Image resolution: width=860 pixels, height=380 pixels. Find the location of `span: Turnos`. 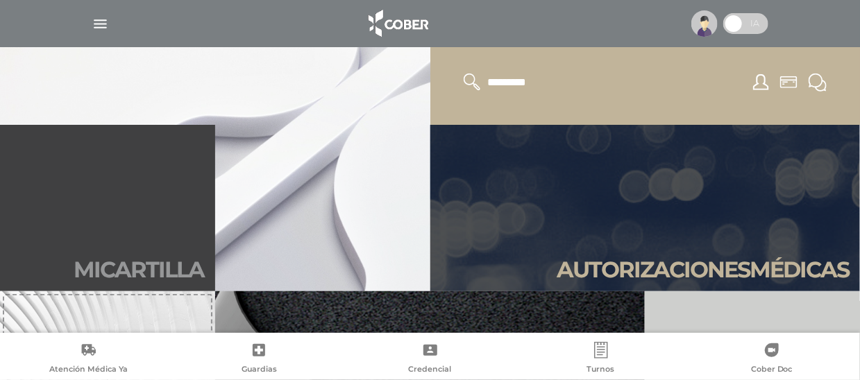

span: Turnos is located at coordinates (601, 371).